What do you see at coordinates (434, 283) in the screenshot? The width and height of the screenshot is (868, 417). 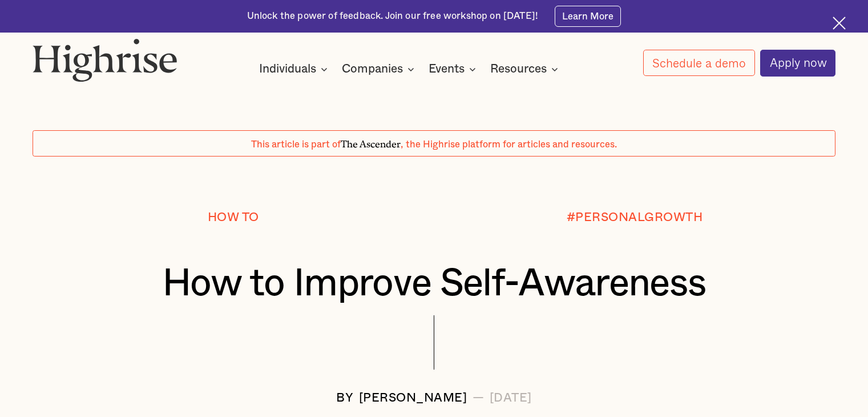 I see `h1: How to Improve Self-Awareness` at bounding box center [434, 283].